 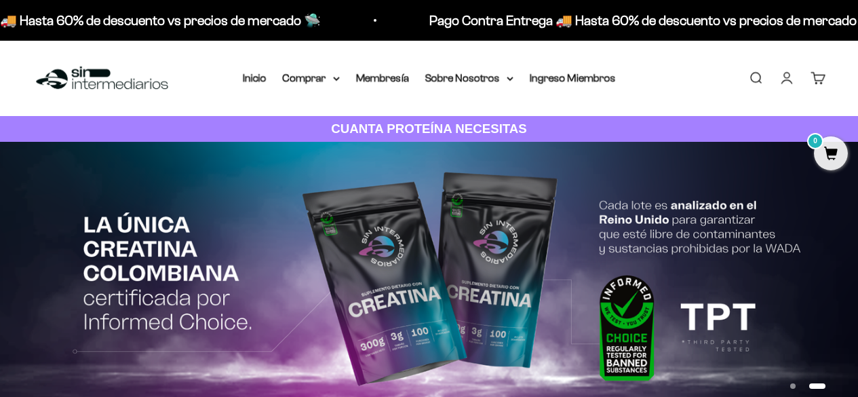 What do you see at coordinates (382, 77) in the screenshot?
I see `a: Membresía` at bounding box center [382, 77].